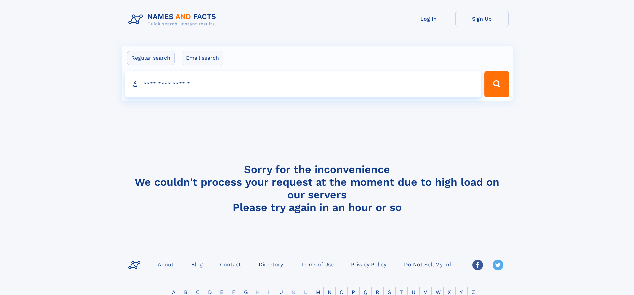 Image resolution: width=634 pixels, height=295 pixels. What do you see at coordinates (270, 264) in the screenshot?
I see `a: Directory` at bounding box center [270, 264].